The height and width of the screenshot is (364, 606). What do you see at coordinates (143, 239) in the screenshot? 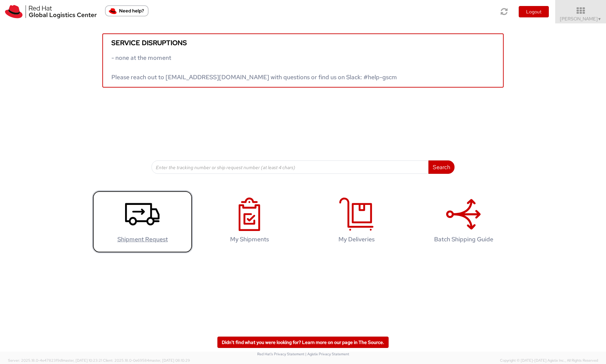
I see `h4: Shipment Request` at bounding box center [143, 239].